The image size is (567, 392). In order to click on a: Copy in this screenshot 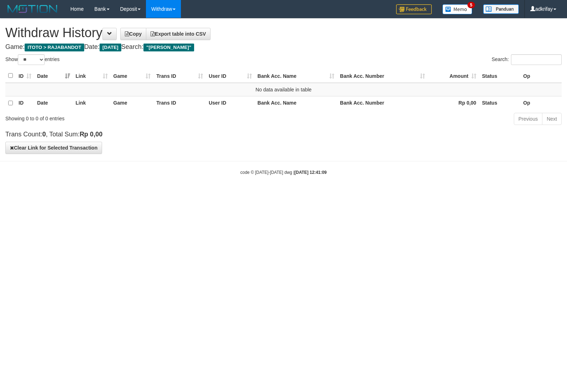, I will do `click(133, 34)`.